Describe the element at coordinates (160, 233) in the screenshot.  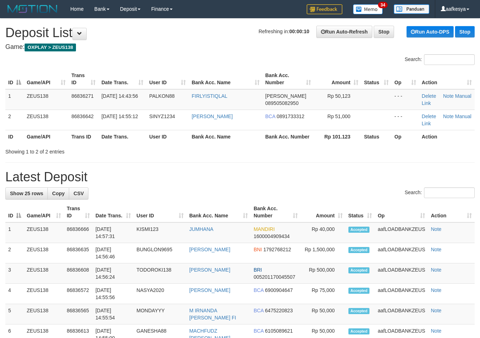
I see `td: KISMI123` at that location.